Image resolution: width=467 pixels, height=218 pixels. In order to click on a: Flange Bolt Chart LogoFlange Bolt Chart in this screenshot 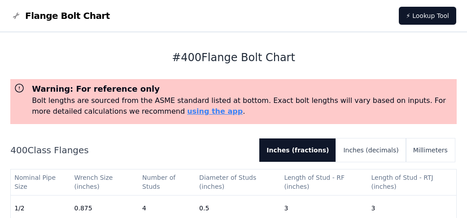, I will do `click(60, 16)`.